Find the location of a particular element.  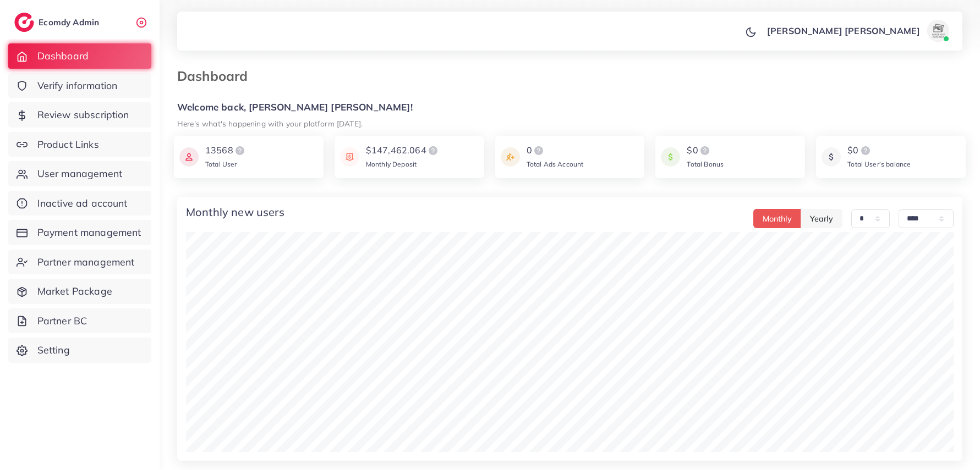

a: Inactive ad account is located at coordinates (80, 203).